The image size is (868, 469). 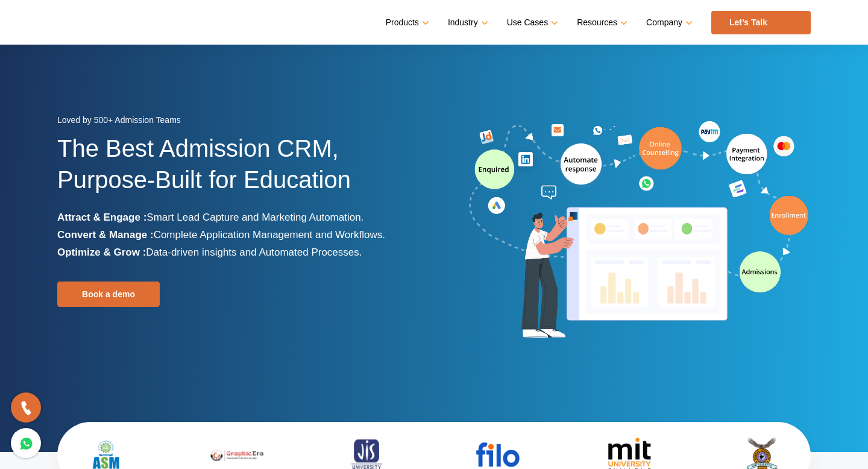 I want to click on b: Optimize & Grow :, so click(x=102, y=252).